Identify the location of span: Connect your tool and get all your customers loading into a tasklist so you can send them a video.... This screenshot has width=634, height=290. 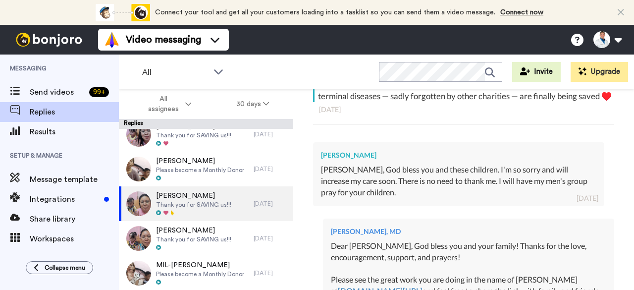
(325, 12).